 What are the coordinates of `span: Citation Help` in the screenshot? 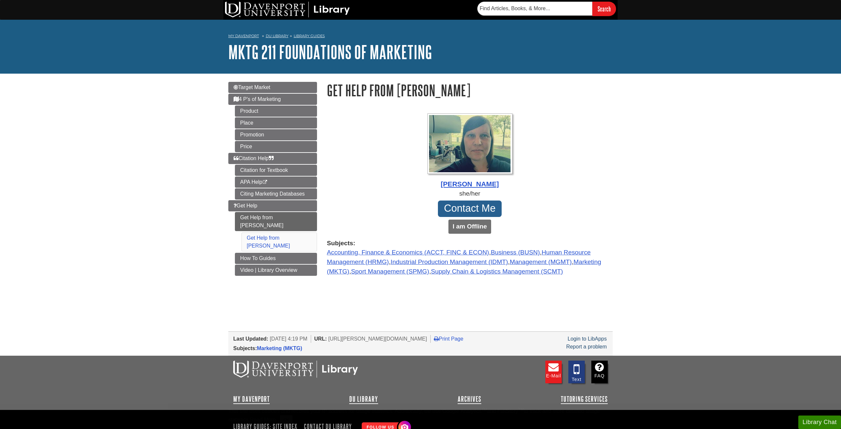 It's located at (254, 158).